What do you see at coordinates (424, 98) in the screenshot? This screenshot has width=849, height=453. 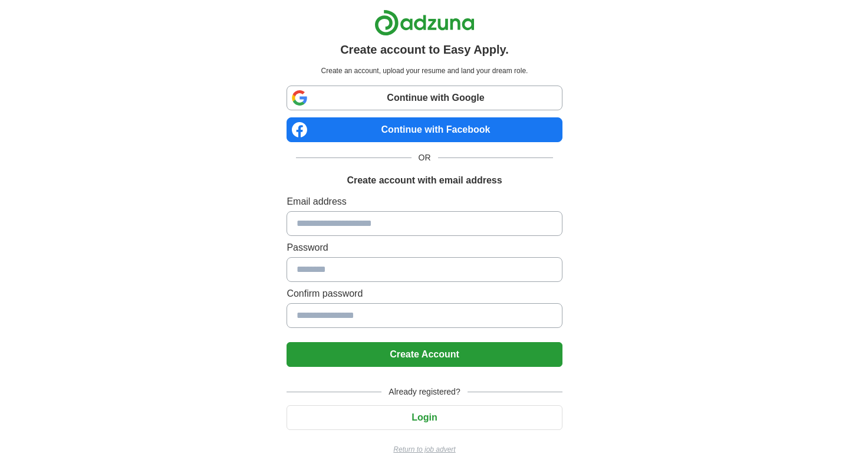 I see `a: Continue with Google` at bounding box center [424, 98].